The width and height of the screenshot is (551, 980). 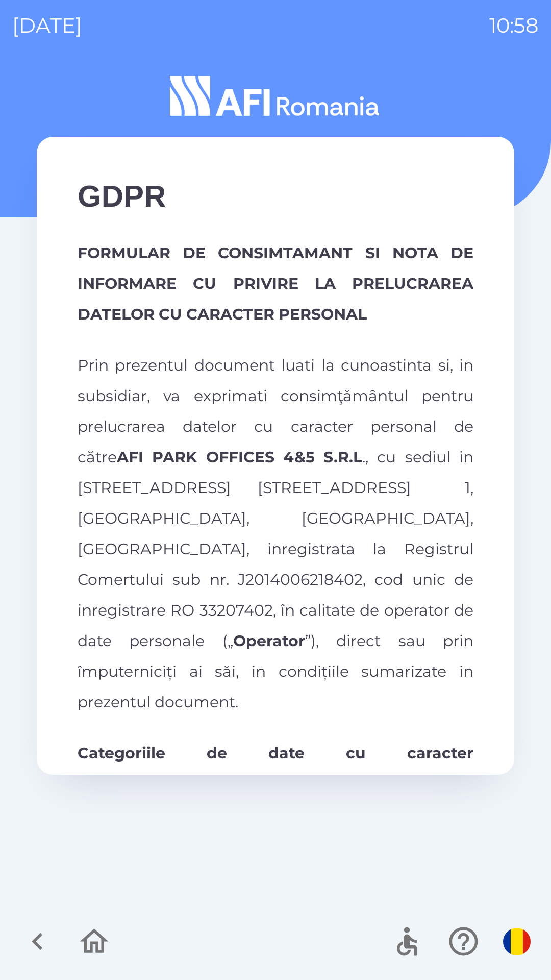 What do you see at coordinates (276, 768) in the screenshot?
I see `strong: Categoriile de date cu caracter personal` at bounding box center [276, 768].